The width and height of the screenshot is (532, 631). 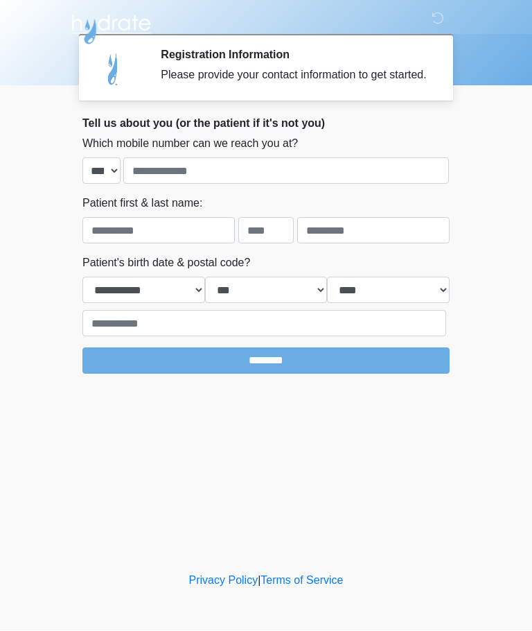 What do you see at coordinates (302, 580) in the screenshot?
I see `a: Terms of Service` at bounding box center [302, 580].